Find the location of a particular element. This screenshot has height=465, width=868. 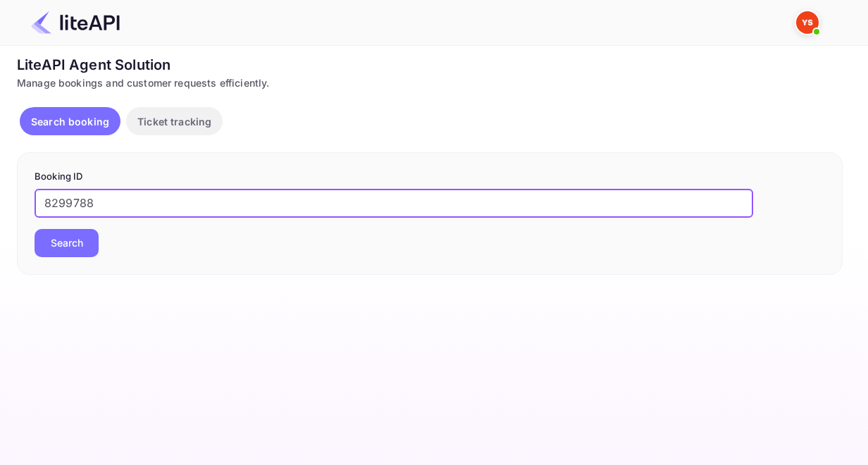

img: Yandex Support is located at coordinates (807, 22).